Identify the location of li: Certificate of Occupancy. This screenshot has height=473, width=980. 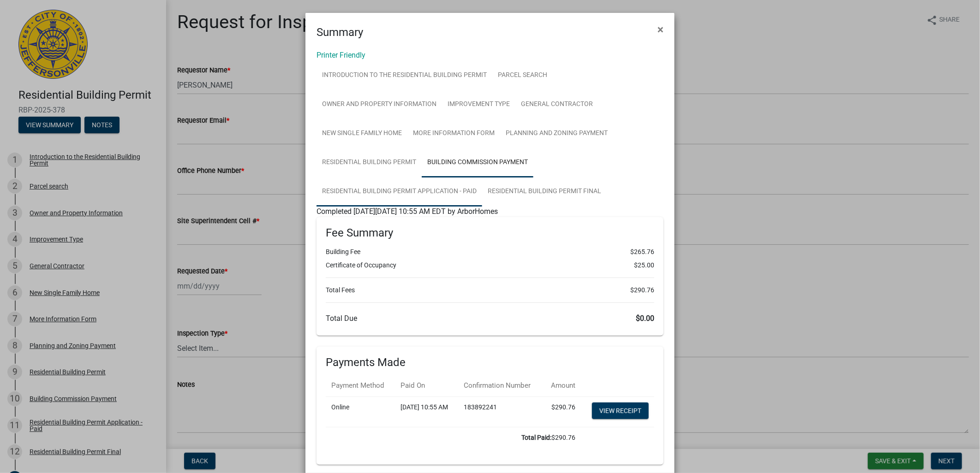
(490, 265).